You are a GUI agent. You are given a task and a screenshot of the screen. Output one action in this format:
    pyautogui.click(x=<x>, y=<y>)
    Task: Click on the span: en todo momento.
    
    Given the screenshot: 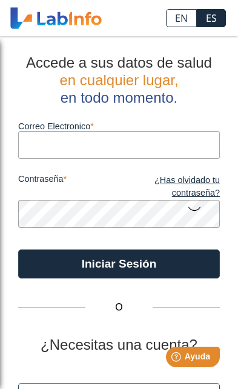 What is the action you would take?
    pyautogui.click(x=118, y=97)
    